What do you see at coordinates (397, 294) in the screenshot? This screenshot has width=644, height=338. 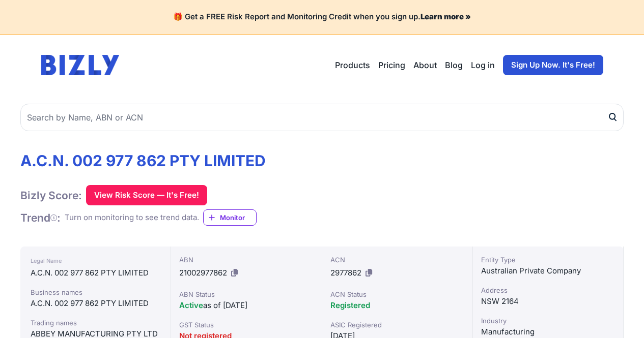 I see `div: ACN Status` at bounding box center [397, 294].